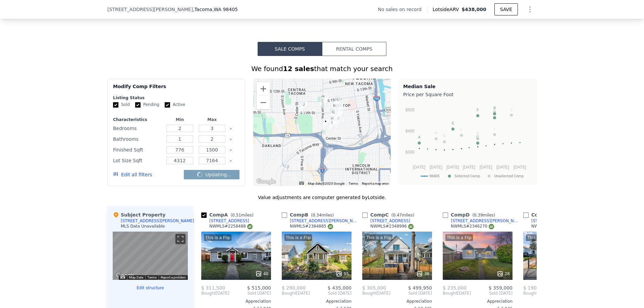 This screenshot has width=644, height=308. What do you see at coordinates (392, 226) in the screenshot?
I see `div: NWMLS # 2348996` at bounding box center [392, 226].